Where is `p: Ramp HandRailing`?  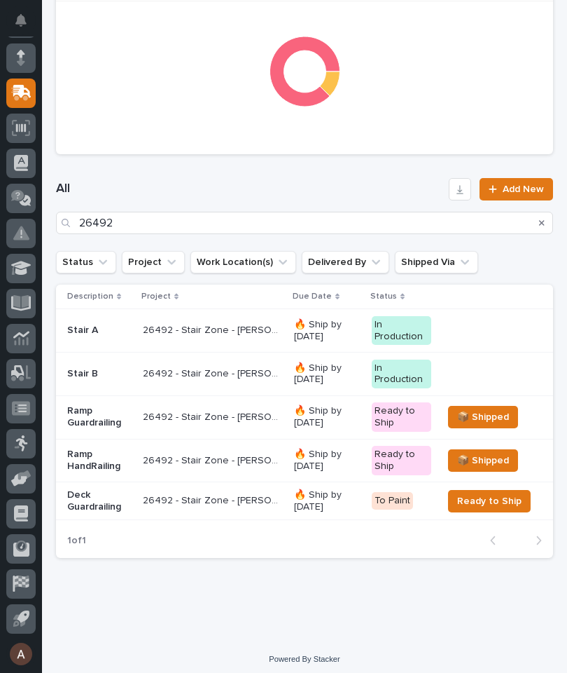 p: Ramp HandRailing is located at coordinates (99, 460).